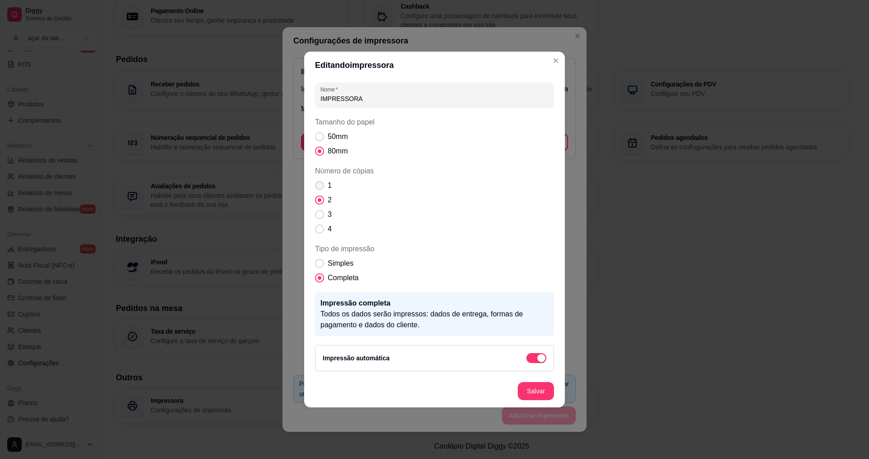  Describe the element at coordinates (338, 151) in the screenshot. I see `span: 80mm` at that location.